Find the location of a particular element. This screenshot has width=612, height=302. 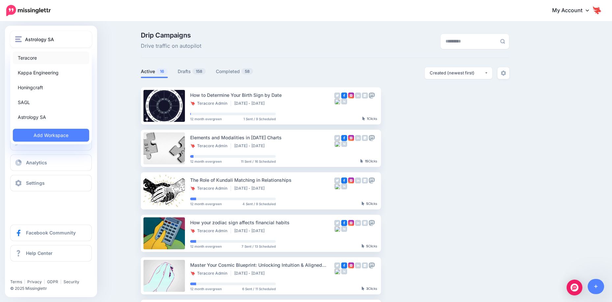

img: menu.png is located at coordinates (18, 39).